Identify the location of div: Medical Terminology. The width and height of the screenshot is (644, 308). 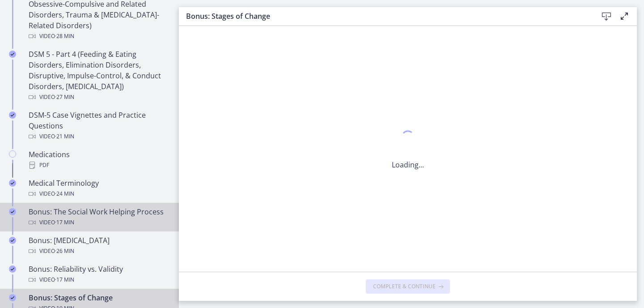
(98, 189).